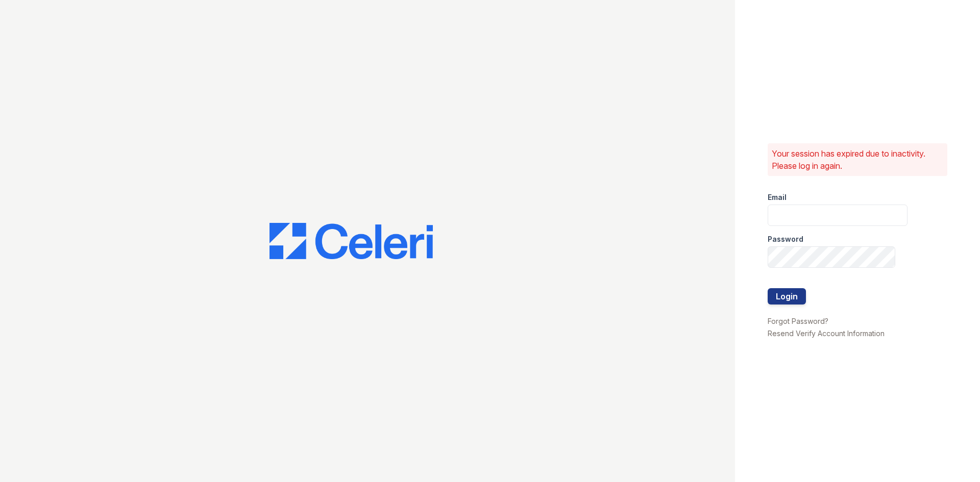 The height and width of the screenshot is (482, 980). Describe the element at coordinates (858, 160) in the screenshot. I see `p: Your session has expired due to inactivity. Please log in again.` at that location.